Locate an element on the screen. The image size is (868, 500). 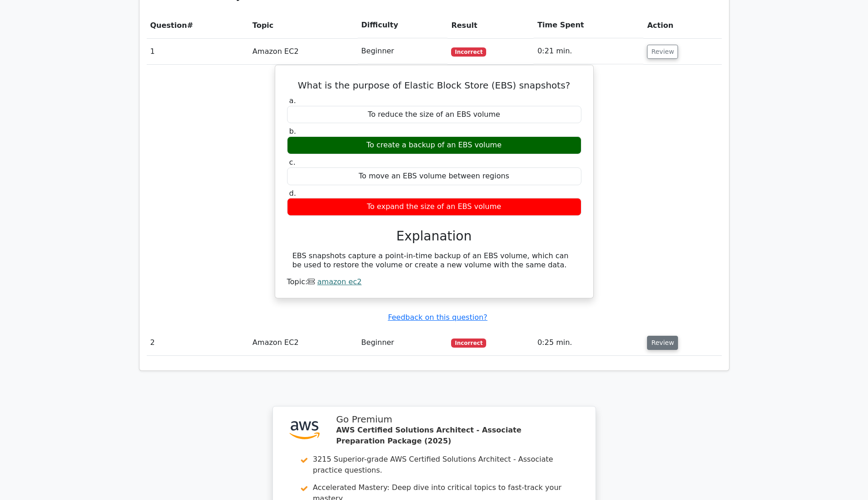
div: To reduce the size of an EBS volume is located at coordinates (434, 115).